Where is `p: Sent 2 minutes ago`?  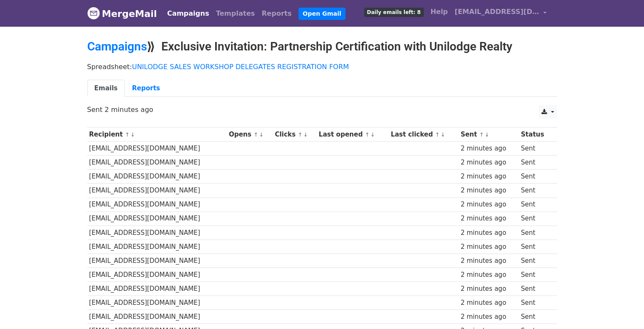
p: Sent 2 minutes ago is located at coordinates (322, 109).